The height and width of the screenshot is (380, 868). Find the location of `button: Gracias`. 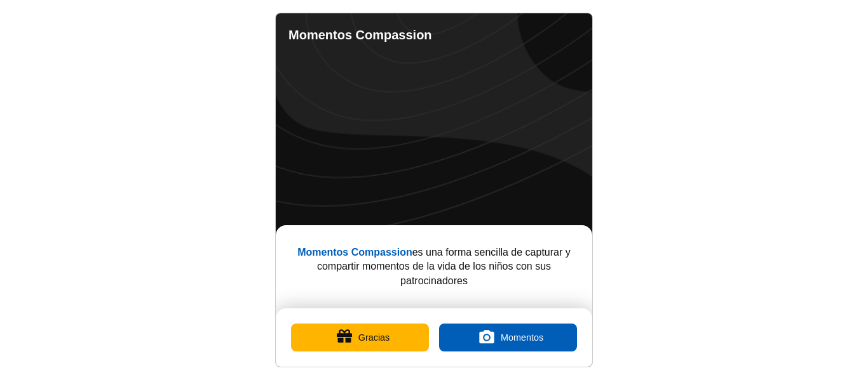

button: Gracias is located at coordinates (360, 338).